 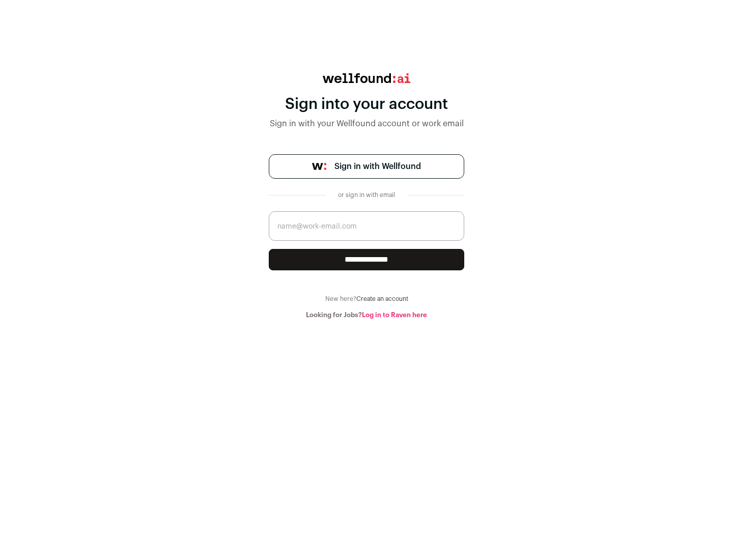 I want to click on a: Sign in with Wellfound, so click(x=366, y=166).